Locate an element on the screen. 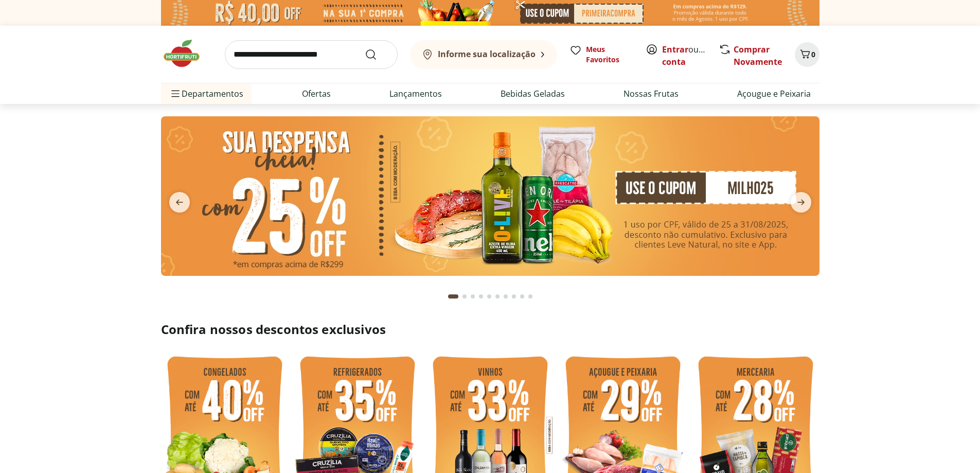 The image size is (980, 473). span: ou is located at coordinates (685, 56).